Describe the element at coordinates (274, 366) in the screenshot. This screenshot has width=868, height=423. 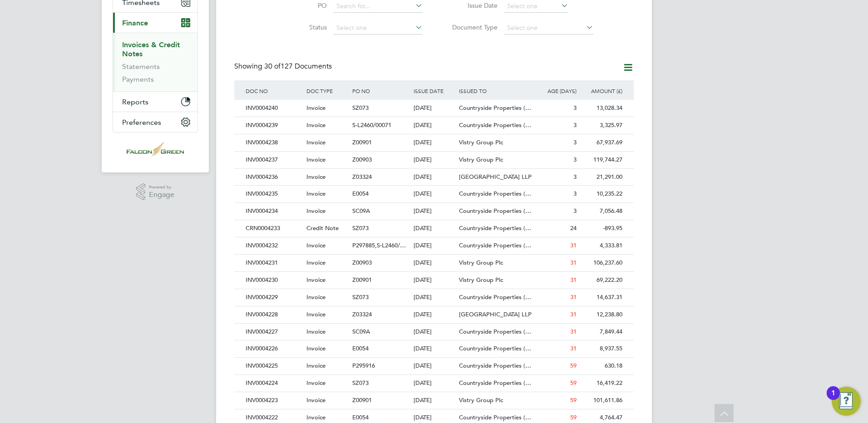
I see `div: INV0004225` at that location.